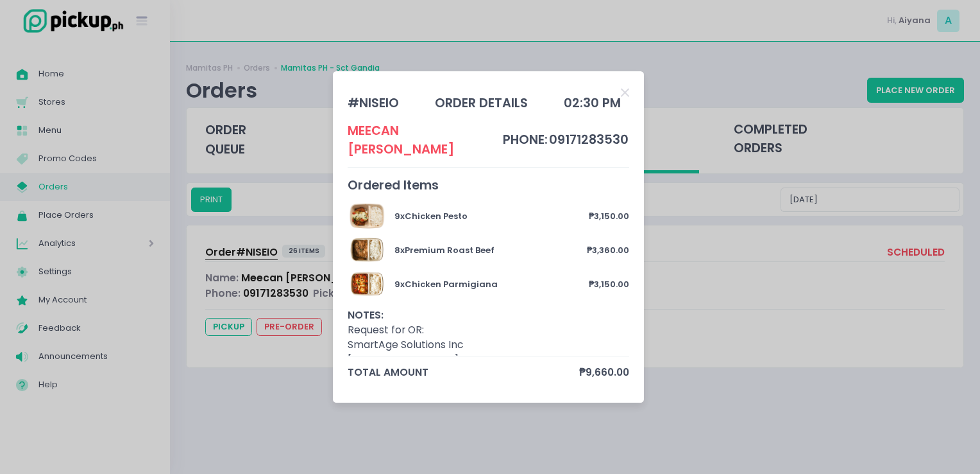 The height and width of the screenshot is (474, 980). I want to click on span: total amount, so click(464, 372).